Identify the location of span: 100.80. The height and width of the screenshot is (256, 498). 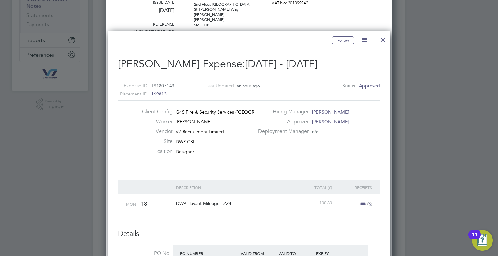
(325, 203).